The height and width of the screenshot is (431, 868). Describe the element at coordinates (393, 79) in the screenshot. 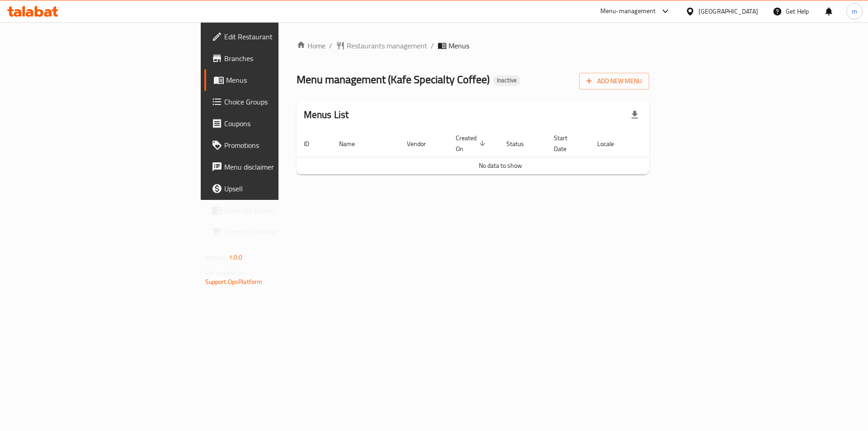

I see `span: Menu management ( Kafe Specialty Coffee )` at that location.